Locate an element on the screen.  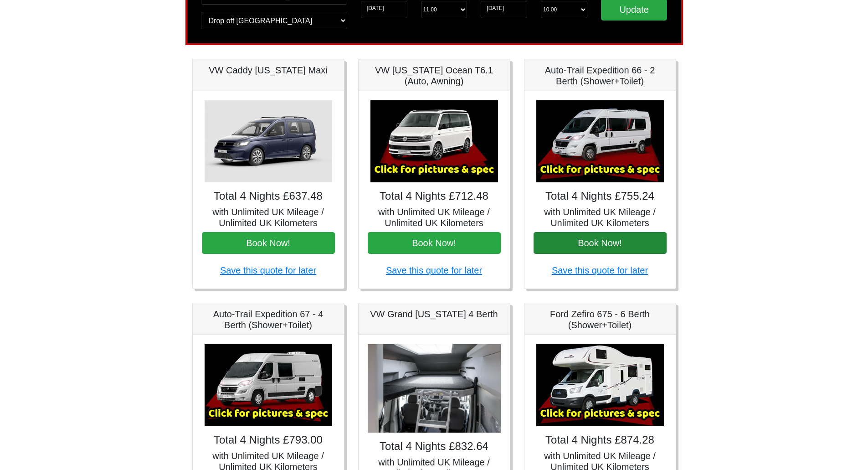
input: Start Date is located at coordinates (384, 9).